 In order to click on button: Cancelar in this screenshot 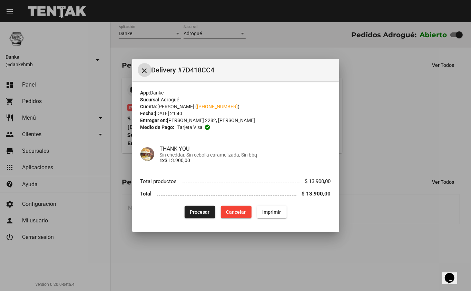, I will do `click(236, 212)`.